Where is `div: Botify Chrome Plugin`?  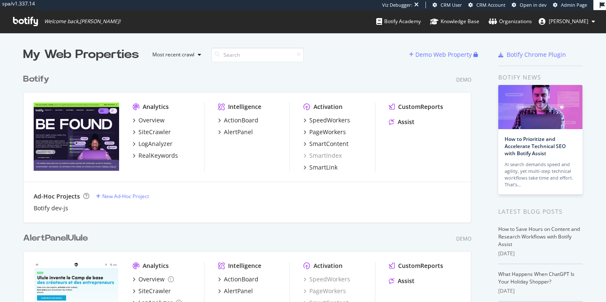
div: Botify Chrome Plugin is located at coordinates (537, 55).